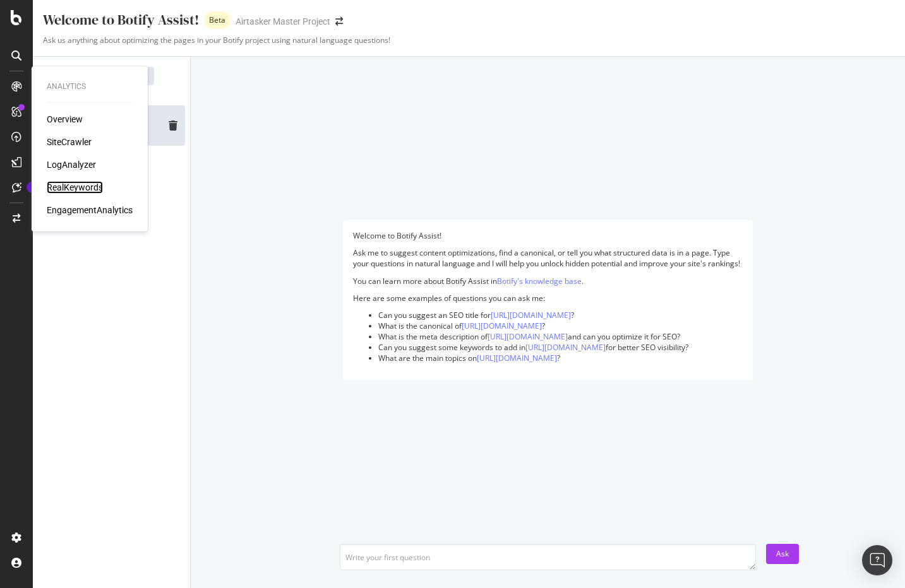 The width and height of the screenshot is (905, 588). I want to click on div: arrow-right-arrow-left, so click(339, 22).